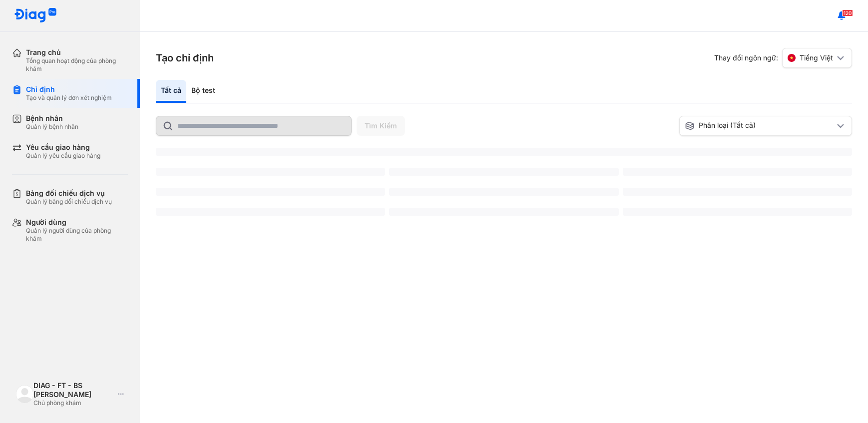  I want to click on div: Bộ test, so click(203, 92).